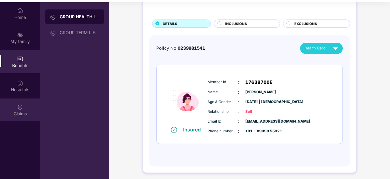  I want to click on span: Name, so click(223, 92).